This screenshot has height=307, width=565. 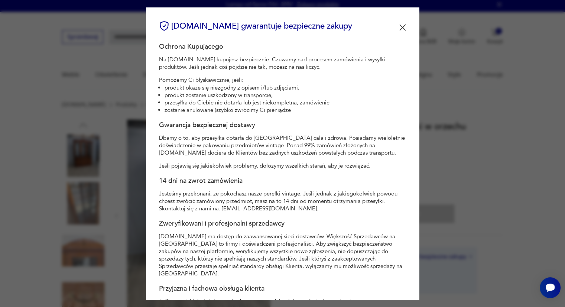 What do you see at coordinates (282, 125) in the screenshot?
I see `h4: Gwarancja bezpiecznej dostawy` at bounding box center [282, 125].